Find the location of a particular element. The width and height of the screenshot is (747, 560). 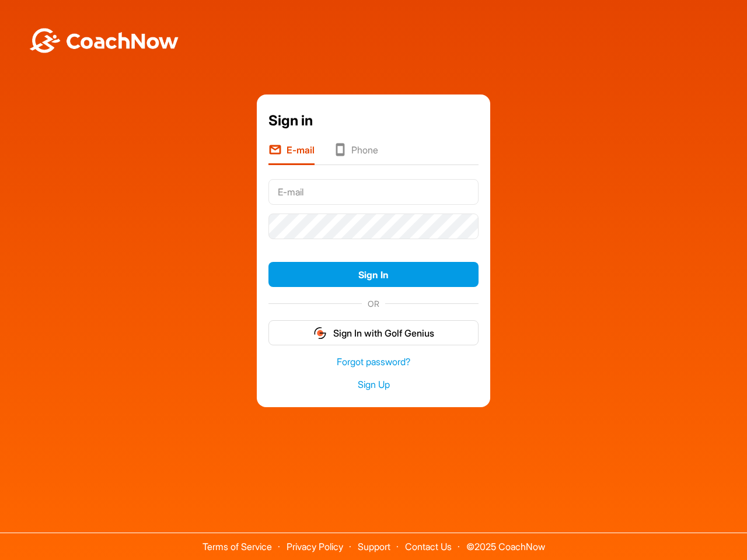

a: Privacy Policy is located at coordinates (315, 547).